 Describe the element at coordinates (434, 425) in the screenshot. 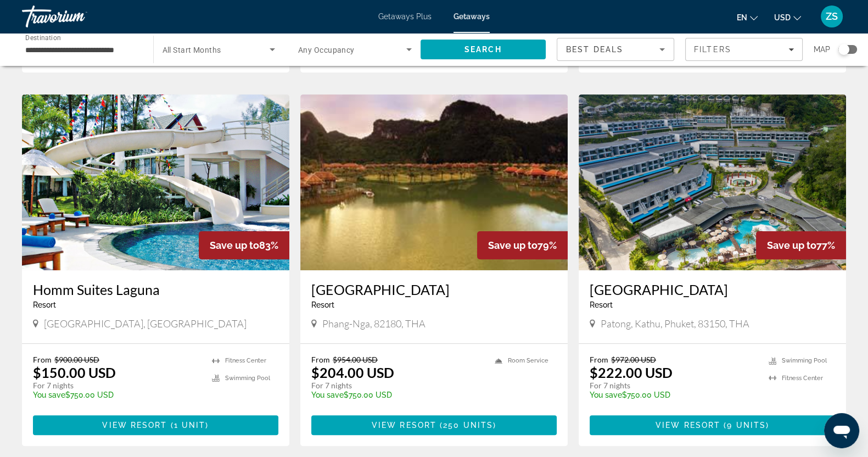

I see `button: View Resort(250 units)` at that location.